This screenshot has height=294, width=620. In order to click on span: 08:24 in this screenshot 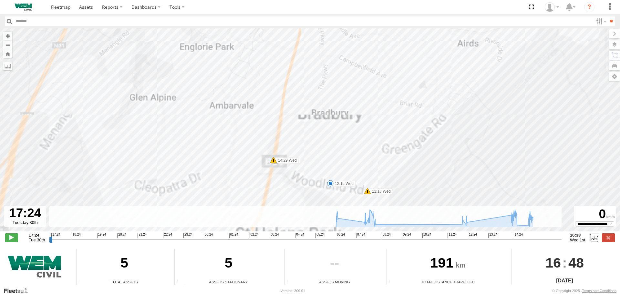, I will do `click(386, 235)`.